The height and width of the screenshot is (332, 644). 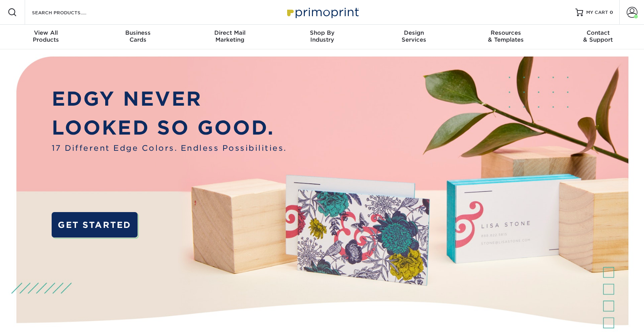 I want to click on p: EDGY NEVER, so click(x=169, y=99).